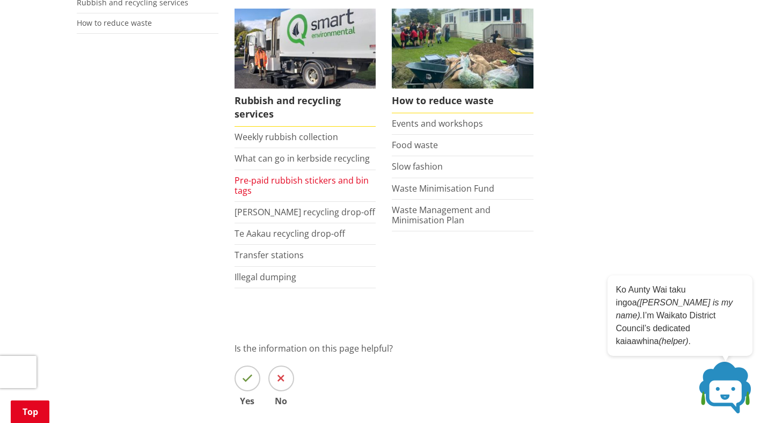  Describe the element at coordinates (415, 145) in the screenshot. I see `a: Food waste` at that location.